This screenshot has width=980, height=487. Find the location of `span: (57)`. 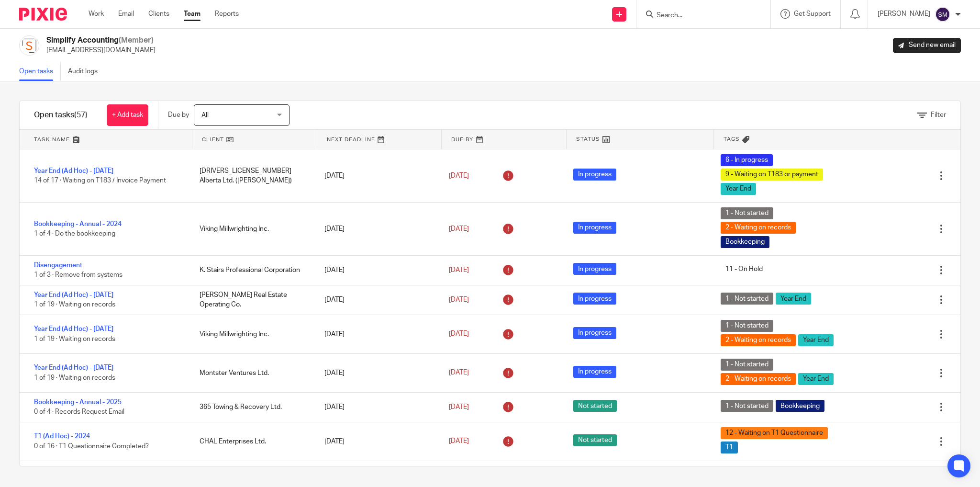

span: (57) is located at coordinates (81, 115).